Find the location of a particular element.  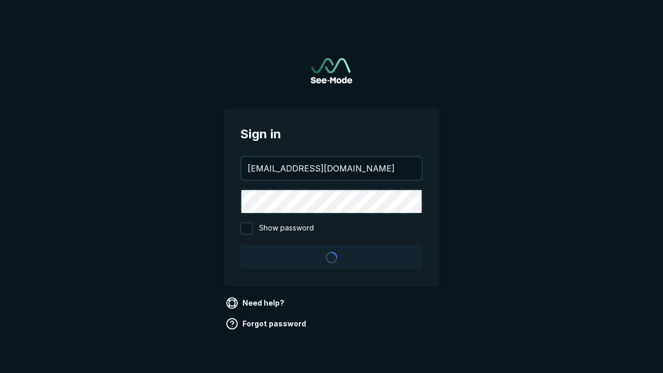

span: Show password is located at coordinates (286, 228).